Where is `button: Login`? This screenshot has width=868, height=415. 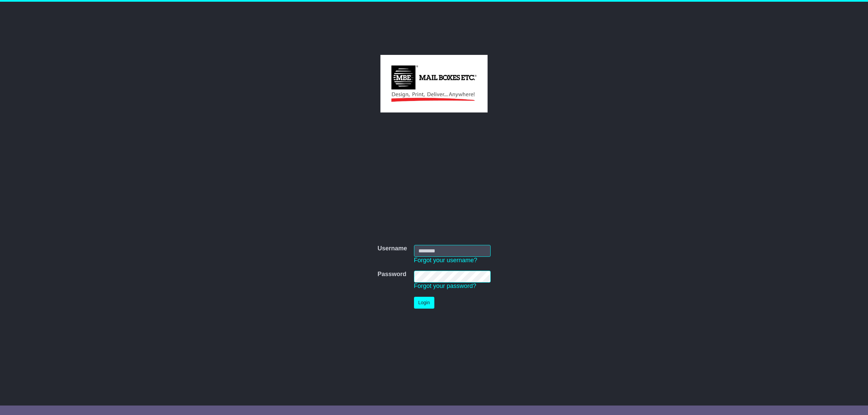
button: Login is located at coordinates (424, 303).